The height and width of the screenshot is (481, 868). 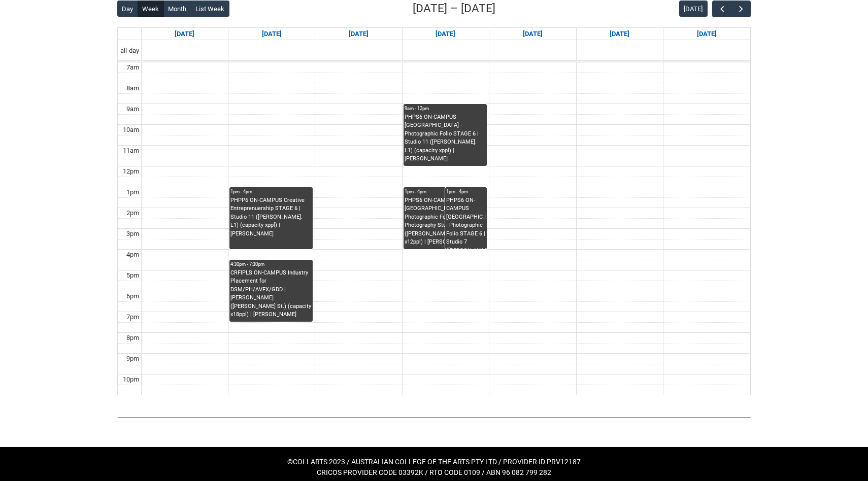 What do you see at coordinates (132, 88) in the screenshot?
I see `div: 8am` at bounding box center [132, 88].